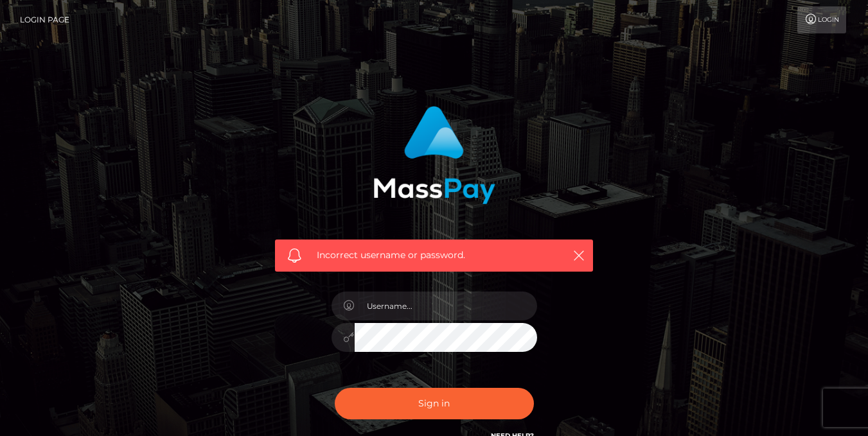 The height and width of the screenshot is (436, 868). I want to click on button: Sign in, so click(434, 403).